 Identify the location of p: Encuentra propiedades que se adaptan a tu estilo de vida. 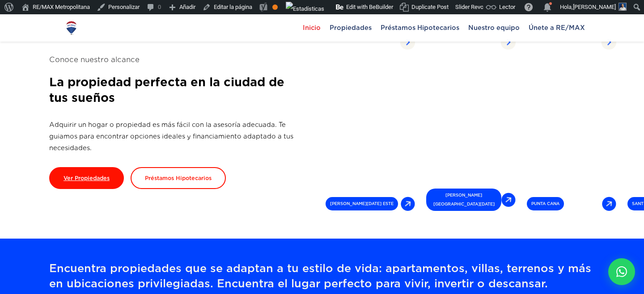
(322, 276).